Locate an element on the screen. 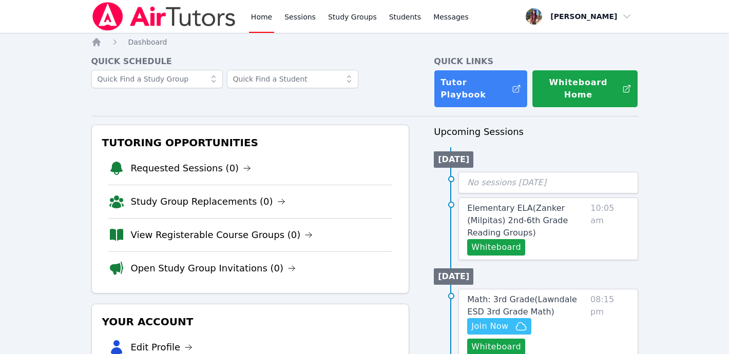  button: Whiteboard is located at coordinates (496, 248).